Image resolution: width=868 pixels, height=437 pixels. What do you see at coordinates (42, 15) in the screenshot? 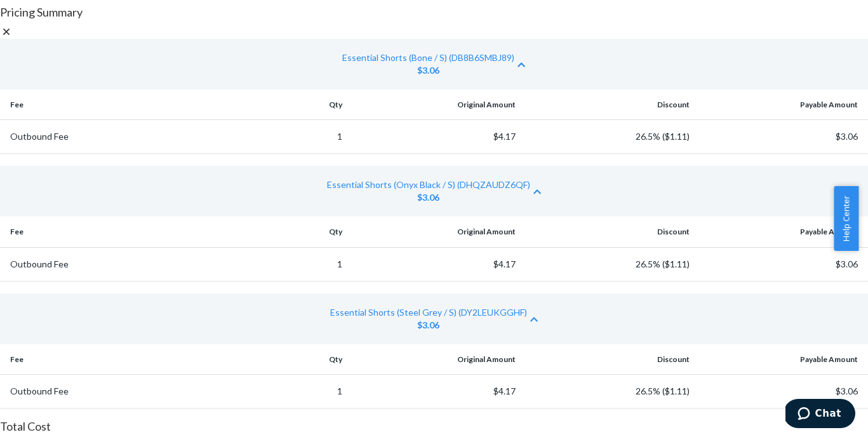
I see `span: Chat` at bounding box center [42, 15].